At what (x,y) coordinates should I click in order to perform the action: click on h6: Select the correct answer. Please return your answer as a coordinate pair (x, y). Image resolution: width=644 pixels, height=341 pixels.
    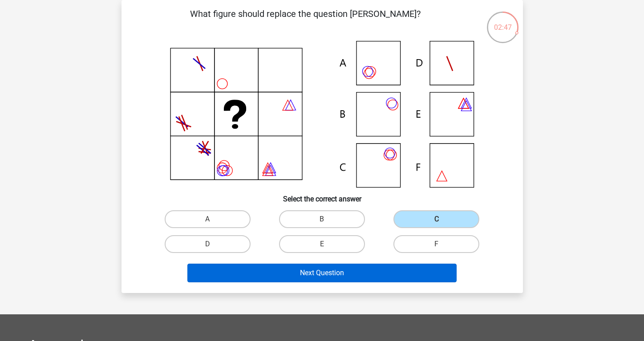
    Looking at the image, I should click on (322, 195).